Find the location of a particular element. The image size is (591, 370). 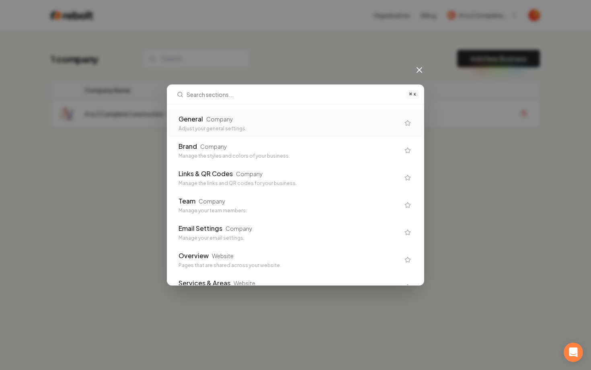

div: Manage your team members. is located at coordinates (289, 211).